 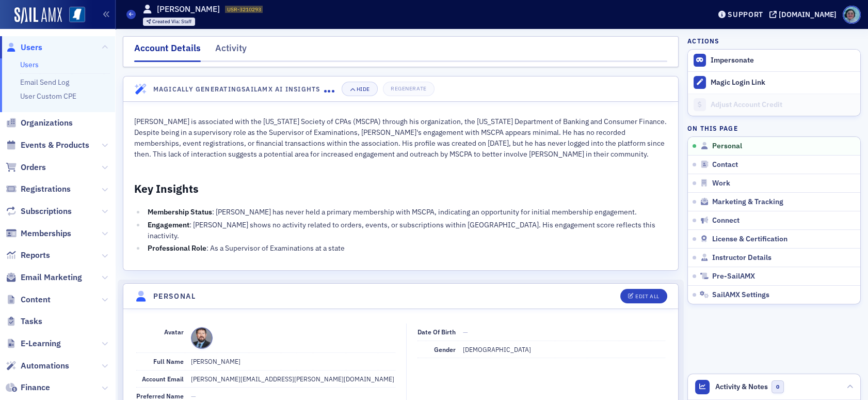 I want to click on button: Regenerate, so click(x=408, y=89).